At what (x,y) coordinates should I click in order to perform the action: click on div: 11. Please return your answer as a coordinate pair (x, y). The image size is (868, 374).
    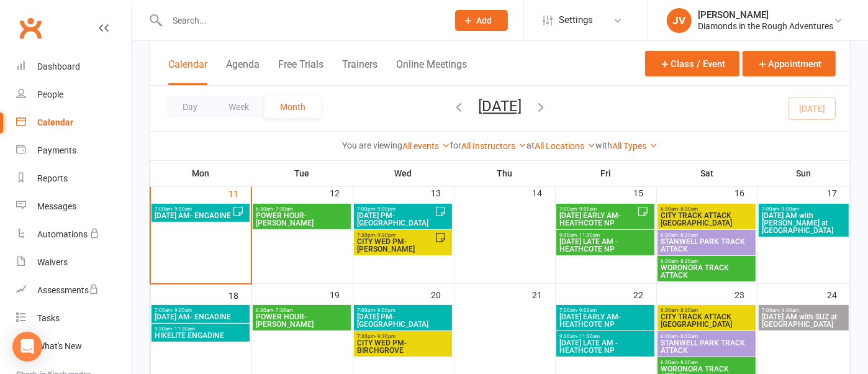
    Looking at the image, I should click on (240, 192).